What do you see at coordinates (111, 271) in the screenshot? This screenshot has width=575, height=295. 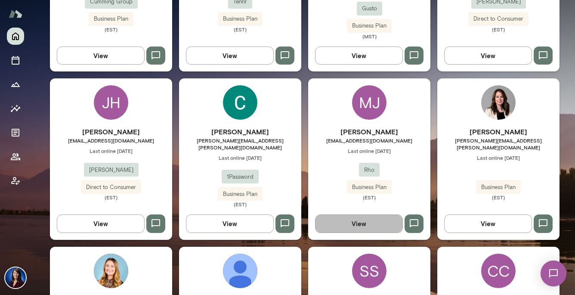 I see `img: Baily Brogden` at bounding box center [111, 271].